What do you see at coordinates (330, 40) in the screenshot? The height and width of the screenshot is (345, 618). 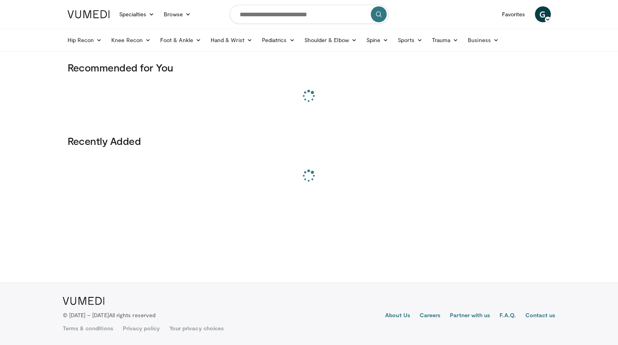 I see `a: Shoulder & Elbow` at bounding box center [330, 40].